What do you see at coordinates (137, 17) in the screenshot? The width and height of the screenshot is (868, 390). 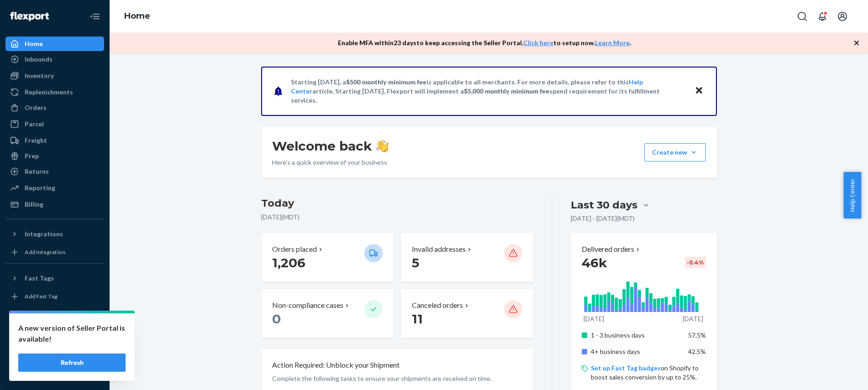 I see `ol: breadcrumbs` at bounding box center [137, 17].